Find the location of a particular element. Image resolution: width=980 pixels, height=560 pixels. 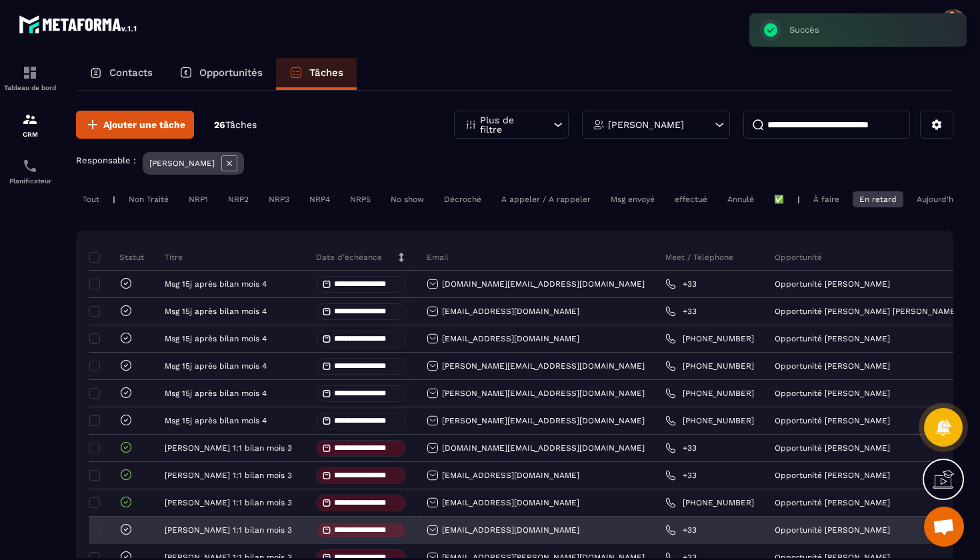

p: Date d’échéance is located at coordinates (349, 257).